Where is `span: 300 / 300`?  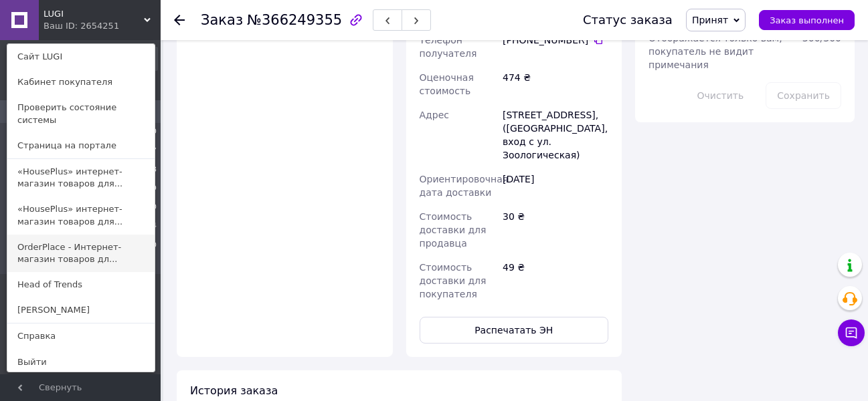 span: 300 / 300 is located at coordinates (821, 38).